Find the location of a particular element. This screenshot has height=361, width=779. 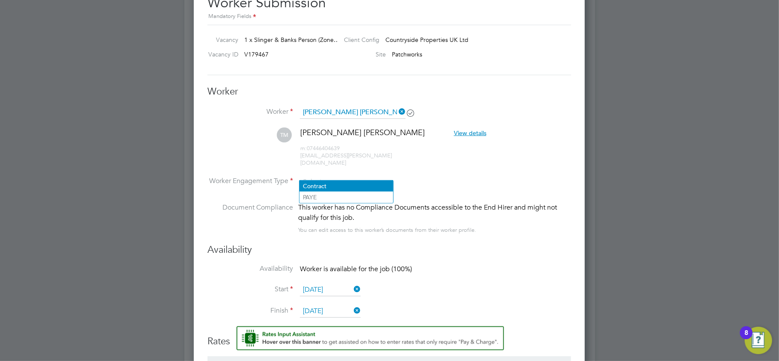

h3: Availability is located at coordinates (389, 250).